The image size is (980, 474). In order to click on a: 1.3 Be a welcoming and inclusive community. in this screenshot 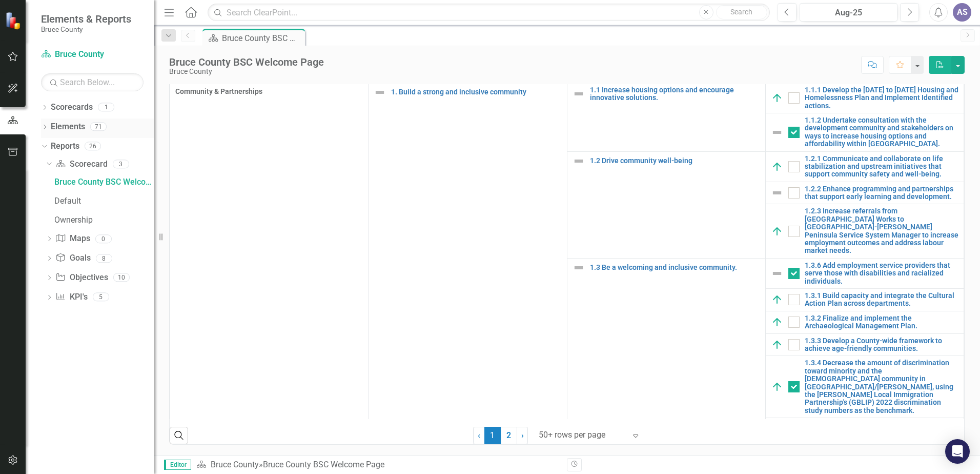, I will do `click(675, 267)`.